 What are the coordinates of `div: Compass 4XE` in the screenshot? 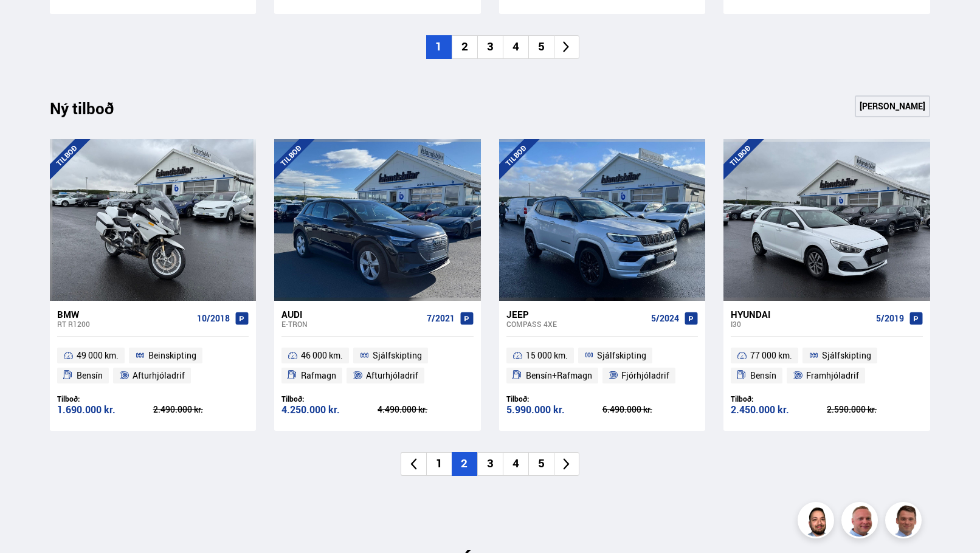 It's located at (576, 324).